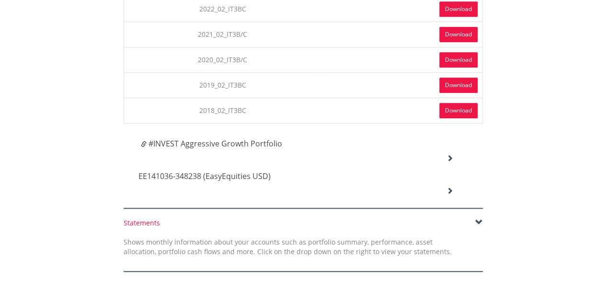  Describe the element at coordinates (215, 144) in the screenshot. I see `span: #INVEST Aggressive Growth Portfolio` at that location.